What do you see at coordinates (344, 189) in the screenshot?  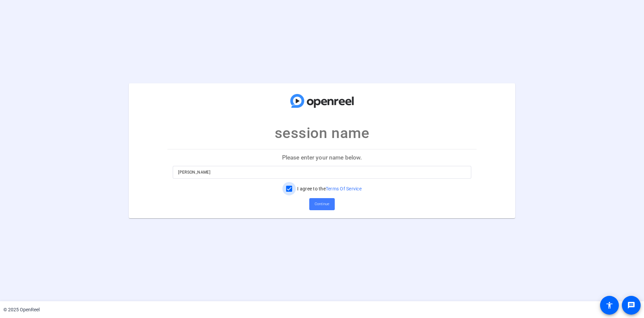 I see `a: Terms Of Service` at bounding box center [344, 189].